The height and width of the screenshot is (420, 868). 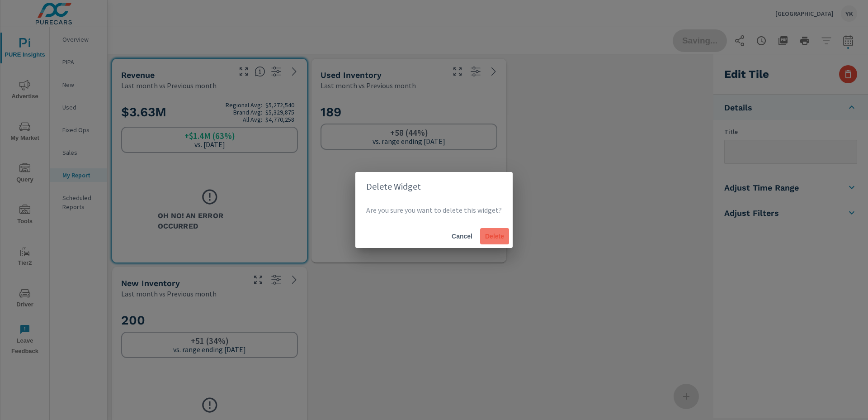 I want to click on span: Cancel, so click(x=462, y=236).